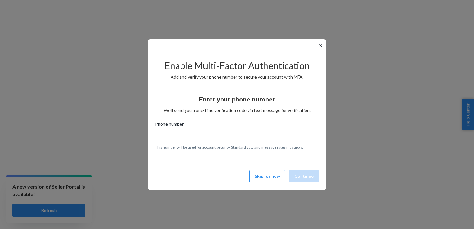 Image resolution: width=474 pixels, height=229 pixels. I want to click on p: Add and verify your phone number to secure your account with MFA., so click(237, 77).